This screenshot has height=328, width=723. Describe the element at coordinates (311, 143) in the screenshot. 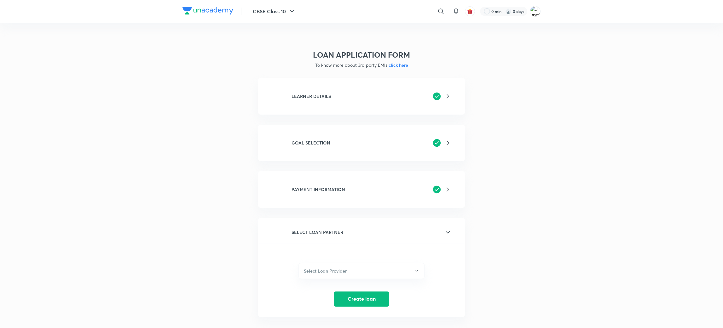

I see `h6: GOAL SELECTION` at that location.